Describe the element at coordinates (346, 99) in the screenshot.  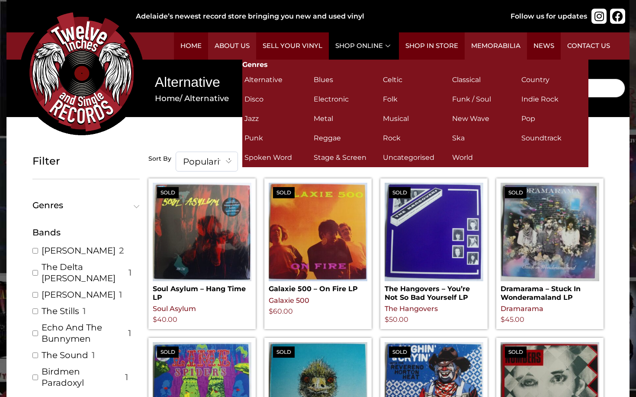
I see `h2: Electronic` at that location.